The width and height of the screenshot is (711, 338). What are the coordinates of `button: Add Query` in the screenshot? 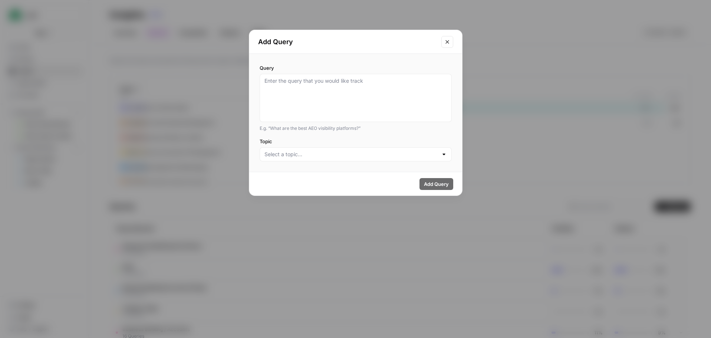 It's located at (436, 184).